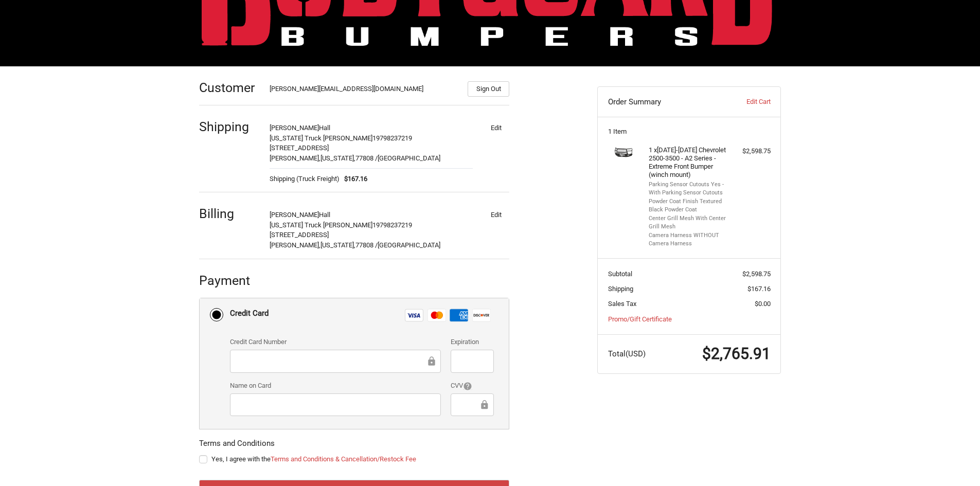 Image resolution: width=980 pixels, height=486 pixels. What do you see at coordinates (762, 303) in the screenshot?
I see `span: $0.00` at bounding box center [762, 303].